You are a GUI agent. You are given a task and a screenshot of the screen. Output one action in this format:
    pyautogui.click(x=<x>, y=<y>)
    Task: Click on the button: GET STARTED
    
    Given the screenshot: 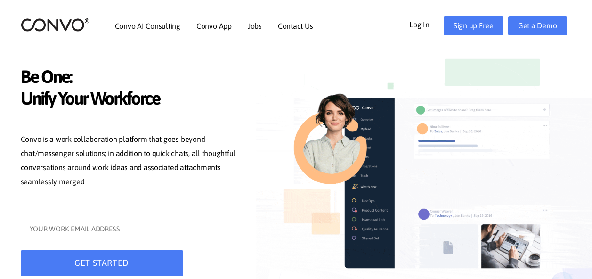 What is the action you would take?
    pyautogui.click(x=102, y=263)
    